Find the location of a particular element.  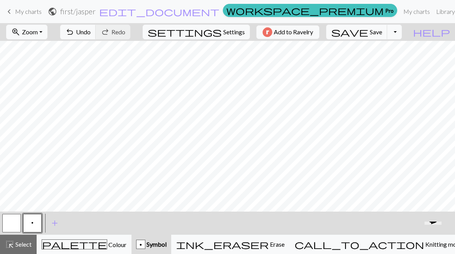

span: Colour is located at coordinates (117, 245).